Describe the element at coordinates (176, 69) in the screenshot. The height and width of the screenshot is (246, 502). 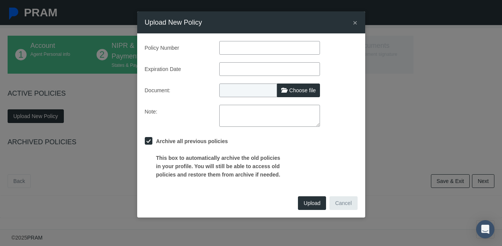
I see `label: Expiration Date` at that location.